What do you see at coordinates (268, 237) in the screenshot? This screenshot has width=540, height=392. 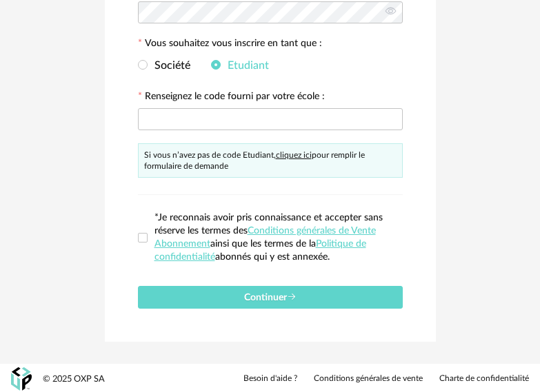 I see `span: *Je reconnais avoir pris connaissance et accepter sans réserve les termes des ainsi que les terme...` at bounding box center [268, 237].